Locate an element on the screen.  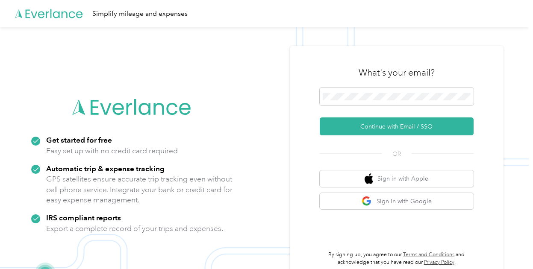
strong: Get started for free is located at coordinates (79, 140).